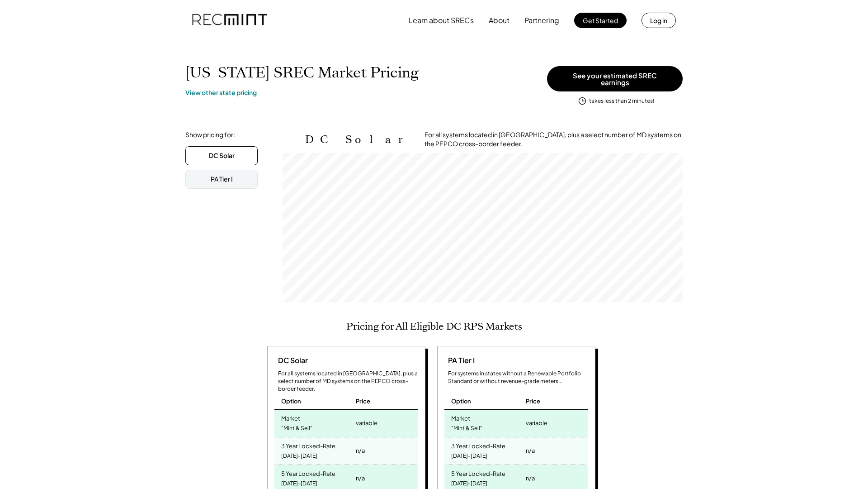 The width and height of the screenshot is (868, 489). I want to click on div: takes less than 2 minutes!, so click(622, 101).